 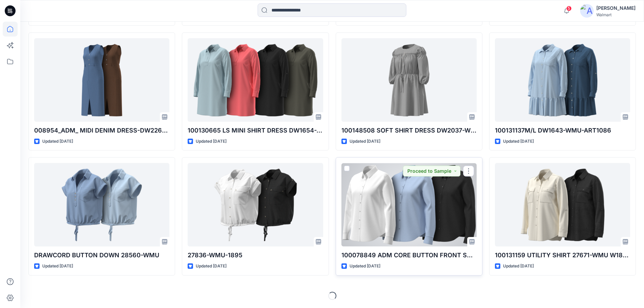 I want to click on a: 008954_ADM_ MIDI DENIM DRESS-DW2261A-WMU, so click(x=102, y=79).